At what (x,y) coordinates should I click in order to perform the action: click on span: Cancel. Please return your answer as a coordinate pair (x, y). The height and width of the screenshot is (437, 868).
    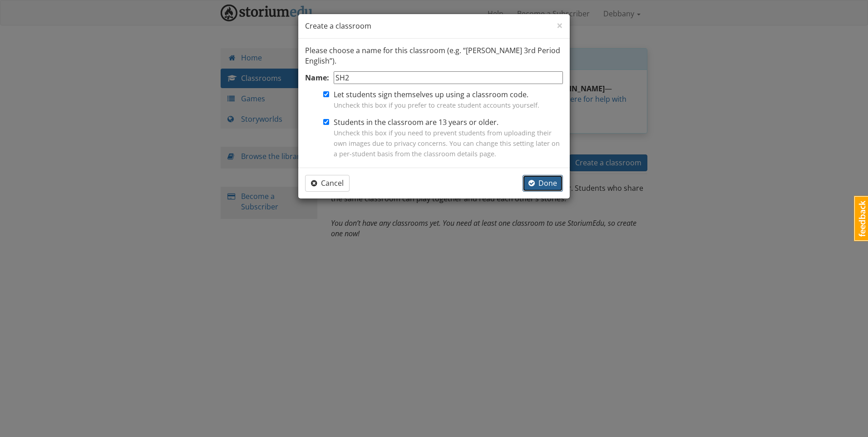
    Looking at the image, I should click on (327, 183).